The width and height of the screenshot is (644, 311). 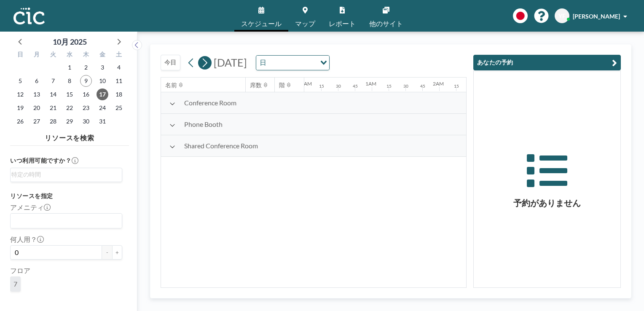 What do you see at coordinates (20, 121) in the screenshot?
I see `span: 2025年10月26日日曜日` at bounding box center [20, 121].